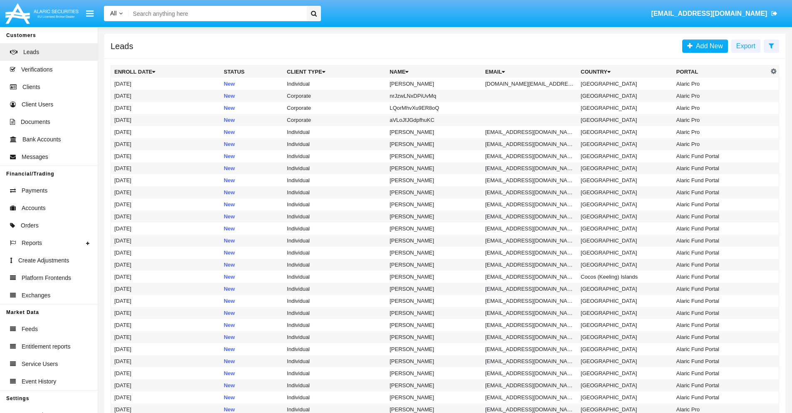  What do you see at coordinates (31, 52) in the screenshot?
I see `span: Leads` at bounding box center [31, 52].